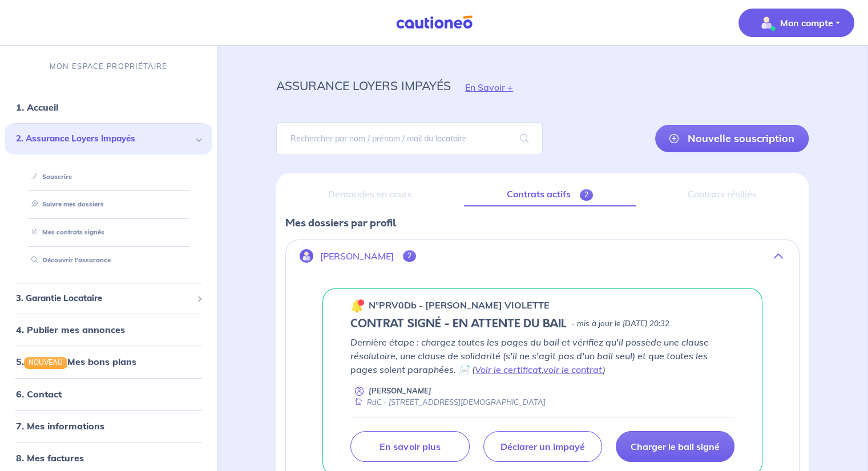 The height and width of the screenshot is (471, 868). I want to click on div: 2. Assurance Loyers Impayés, so click(108, 139).